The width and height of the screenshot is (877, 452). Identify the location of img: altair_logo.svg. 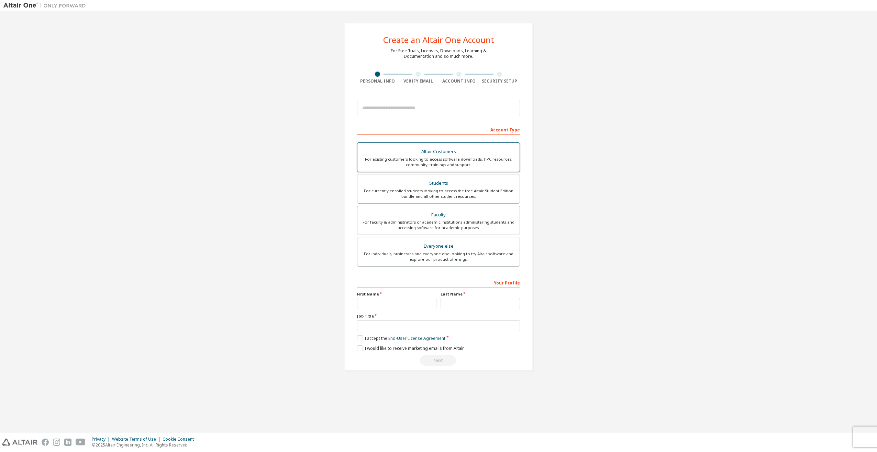
(20, 442).